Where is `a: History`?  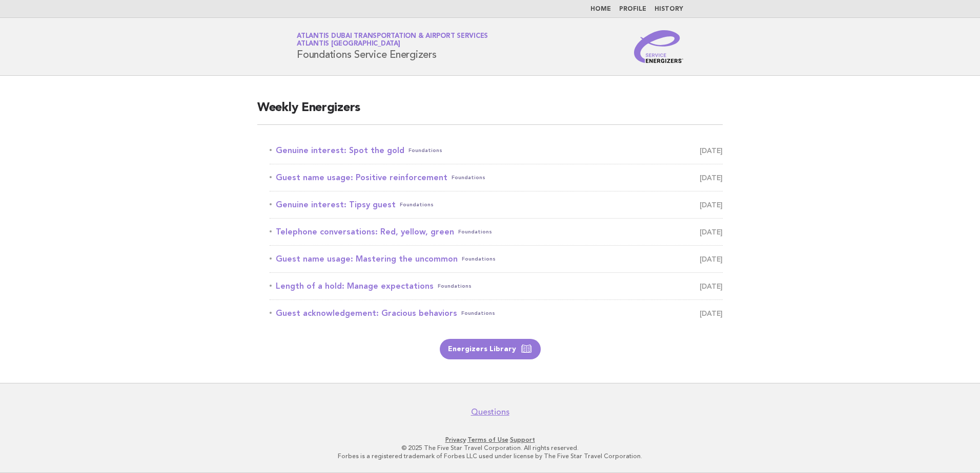 a: History is located at coordinates (669, 9).